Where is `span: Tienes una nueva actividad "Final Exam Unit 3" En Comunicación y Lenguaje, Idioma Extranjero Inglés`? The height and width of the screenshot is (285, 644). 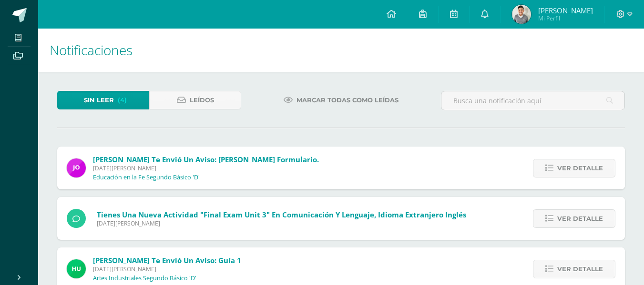 span: Tienes una nueva actividad "Final Exam Unit 3" En Comunicación y Lenguaje, Idioma Extranjero Inglés is located at coordinates (281, 215).